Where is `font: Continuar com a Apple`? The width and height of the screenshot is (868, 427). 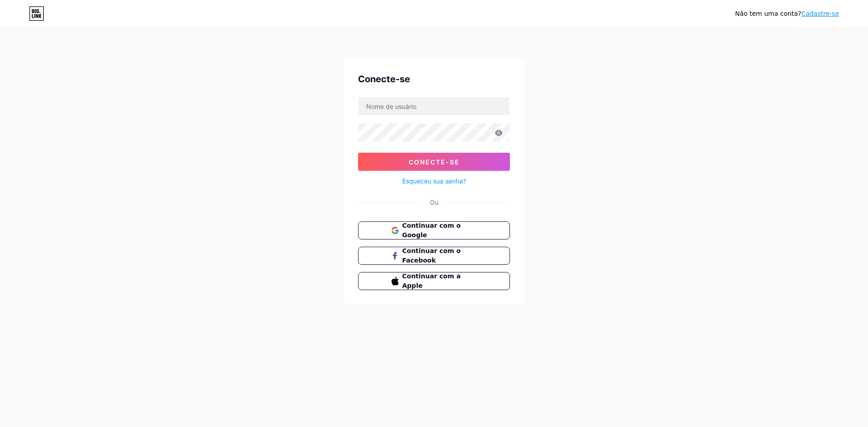
font: Continuar com a Apple is located at coordinates (431, 281).